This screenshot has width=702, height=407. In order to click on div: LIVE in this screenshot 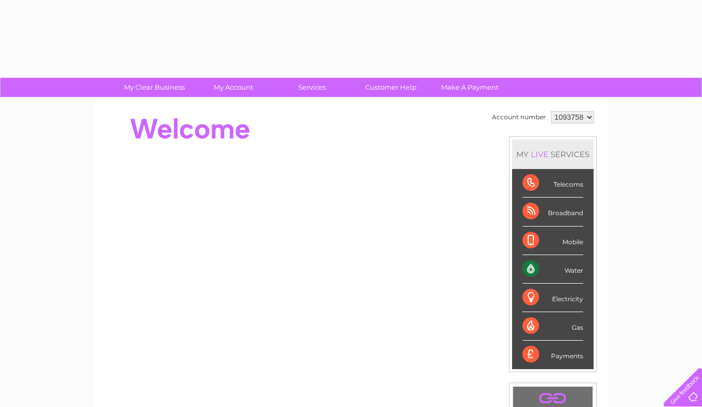, I will do `click(539, 154)`.